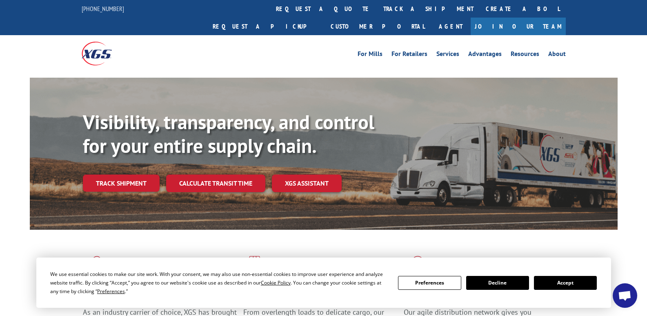 This screenshot has height=316, width=647. I want to click on a: For Retailers, so click(410, 55).